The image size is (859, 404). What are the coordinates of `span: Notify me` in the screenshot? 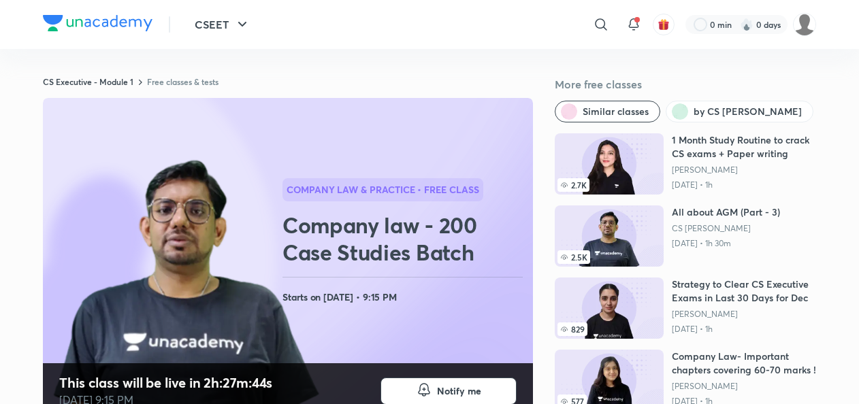 It's located at (459, 391).